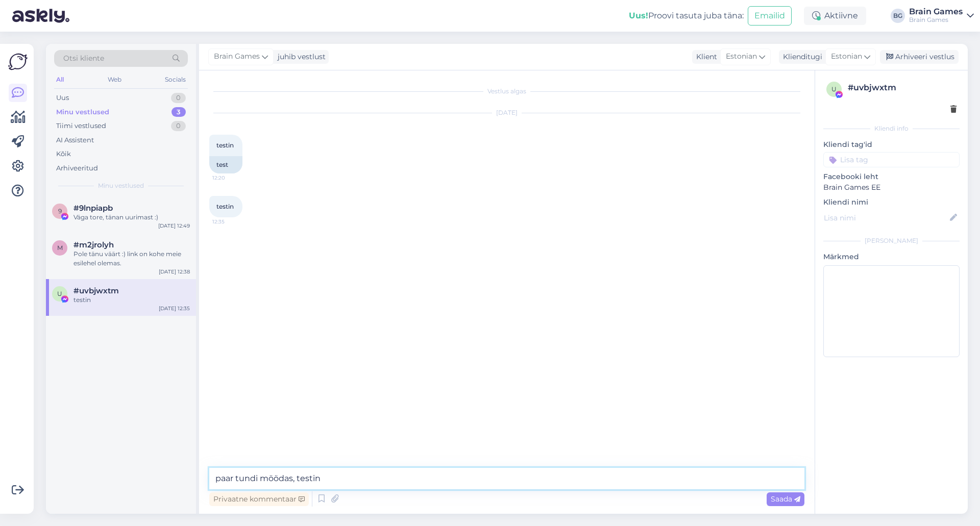 The image size is (980, 526). What do you see at coordinates (639, 15) in the screenshot?
I see `b: Uus!` at bounding box center [639, 15].